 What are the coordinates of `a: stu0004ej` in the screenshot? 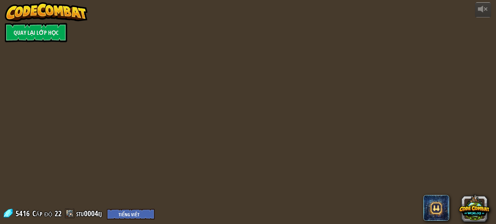 It's located at (90, 214).